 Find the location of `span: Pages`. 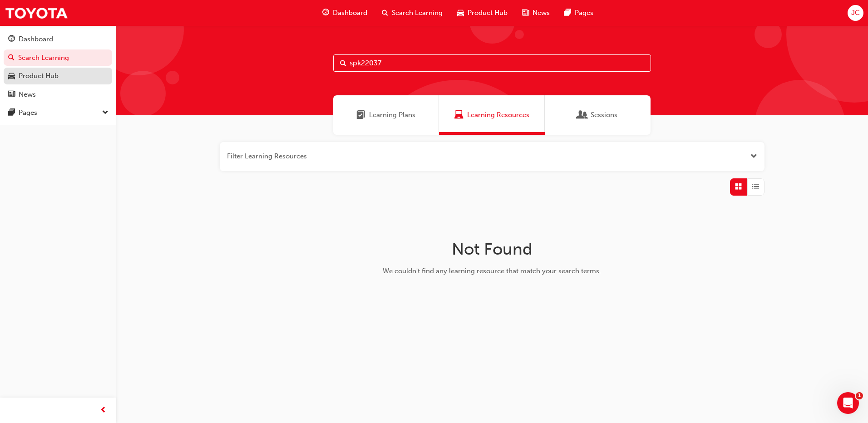

span: Pages is located at coordinates (584, 13).